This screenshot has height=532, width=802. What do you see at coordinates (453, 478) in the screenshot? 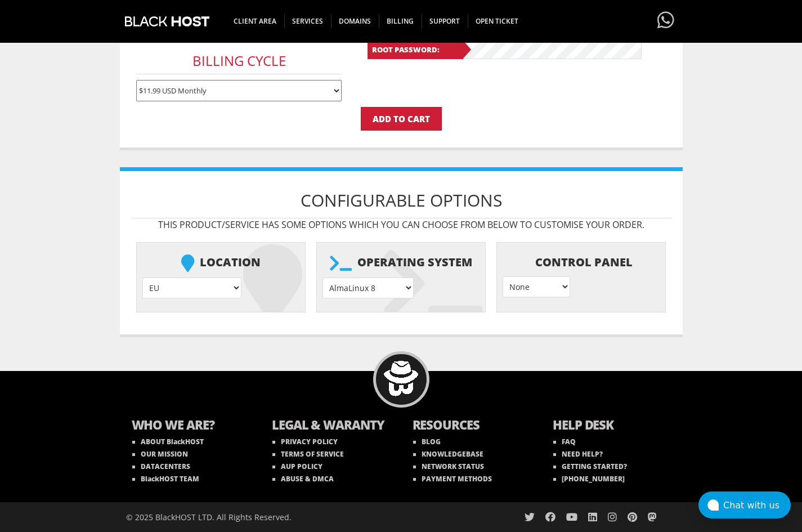
I see `a: PAYMENT METHODS` at bounding box center [453, 478].